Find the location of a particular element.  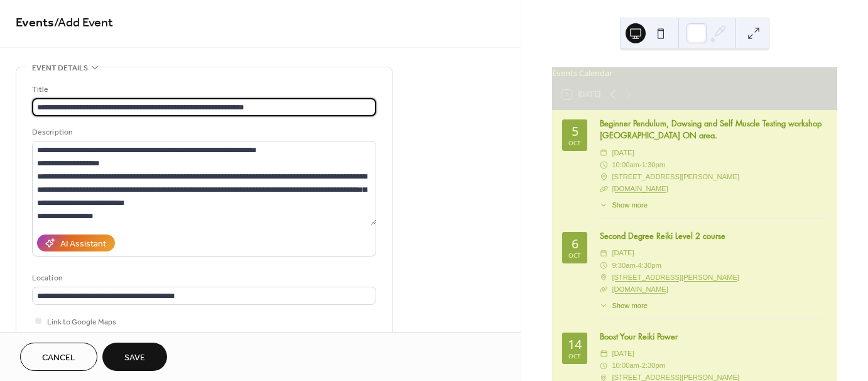

a: Cancel is located at coordinates (58, 357).